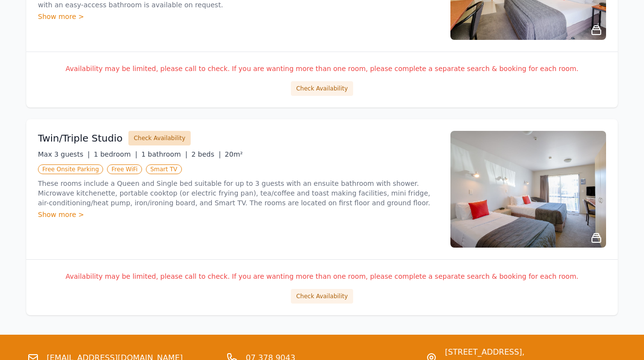 This screenshot has width=644, height=360. What do you see at coordinates (164, 169) in the screenshot?
I see `span: Smart TV` at bounding box center [164, 169].